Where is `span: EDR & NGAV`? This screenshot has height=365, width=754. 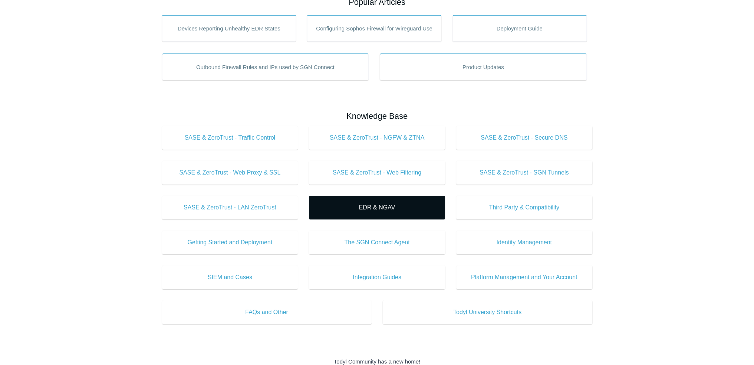 span: EDR & NGAV is located at coordinates (377, 207).